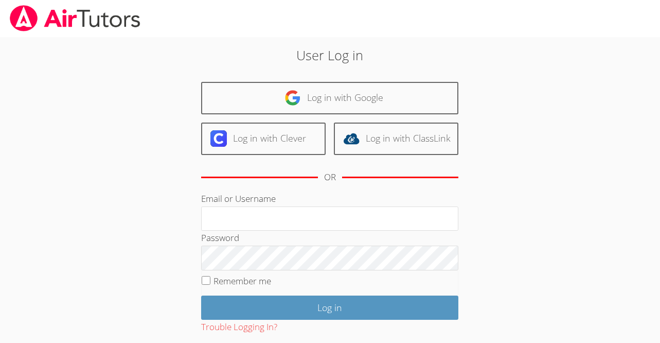 The height and width of the screenshot is (343, 660). What do you see at coordinates (238, 198) in the screenshot?
I see `label: Email or Username` at bounding box center [238, 198].